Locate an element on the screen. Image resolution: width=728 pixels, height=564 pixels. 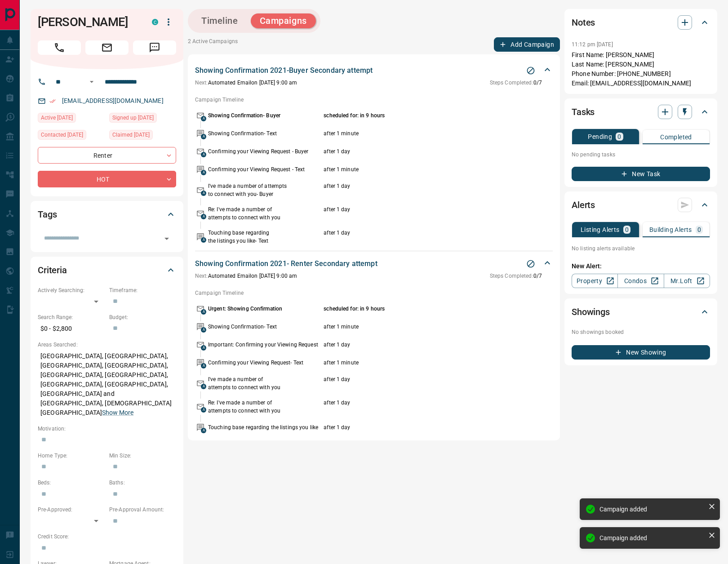
h2: Alerts is located at coordinates (584, 205).